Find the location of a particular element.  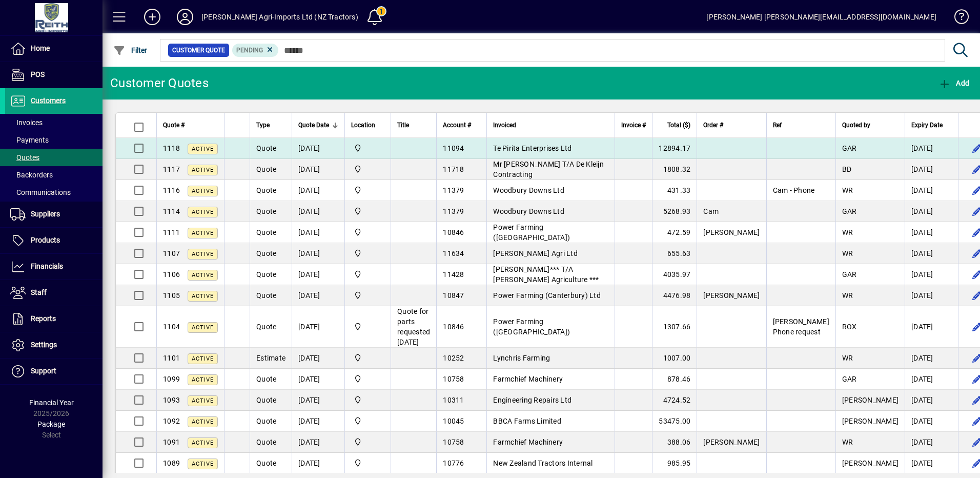

a: Settings is located at coordinates (53, 346).